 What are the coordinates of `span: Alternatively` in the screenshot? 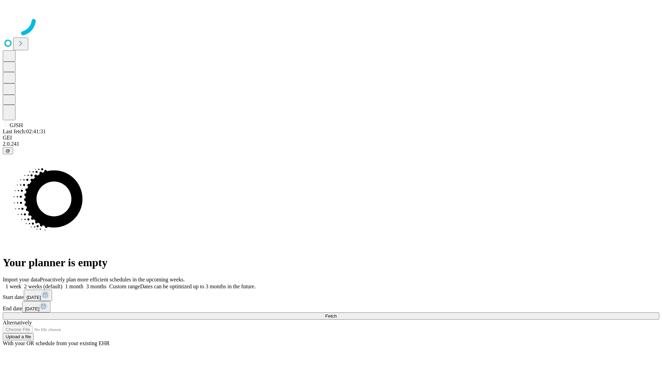 It's located at (17, 323).